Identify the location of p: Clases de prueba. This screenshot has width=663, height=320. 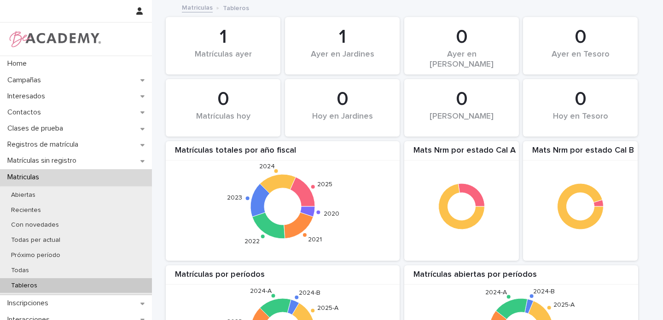
(37, 128).